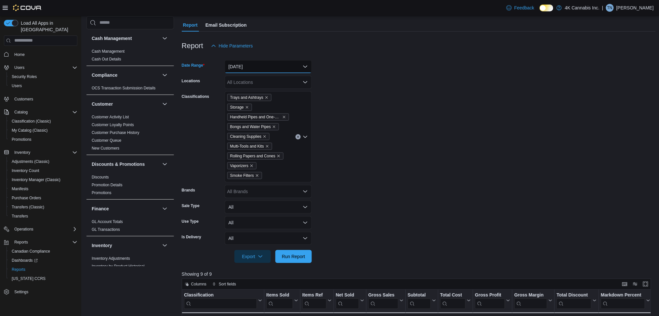  What do you see at coordinates (41, 242) in the screenshot?
I see `button: Reports` at bounding box center [41, 242].